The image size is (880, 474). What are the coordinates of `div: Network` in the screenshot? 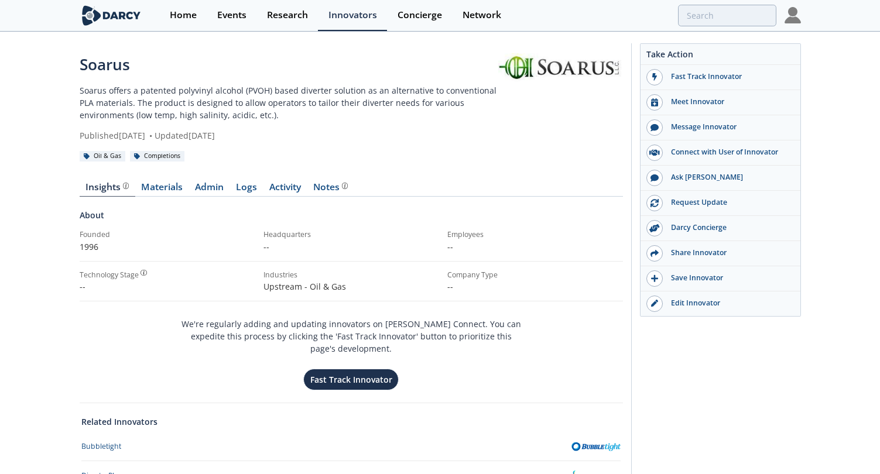 It's located at (482, 15).